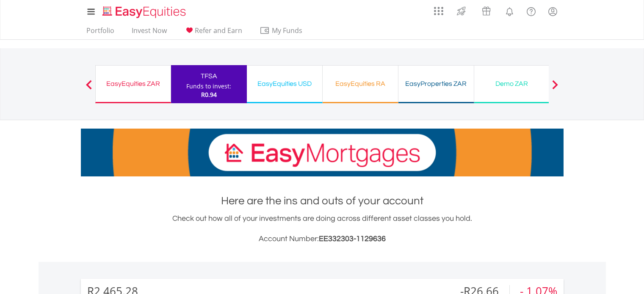 Image resolution: width=644 pixels, height=294 pixels. Describe the element at coordinates (461, 11) in the screenshot. I see `img: thrive-v2.svg` at that location.